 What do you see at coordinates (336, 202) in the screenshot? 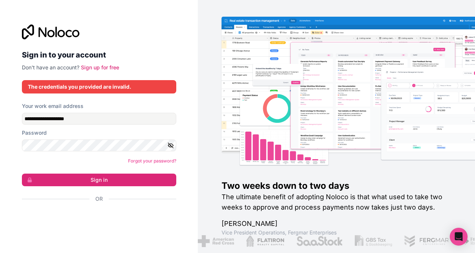
I see `h2: The ultimate benefit of adopting Noloco is that what used to take two weeks to approve and proces...` at bounding box center [336, 202].